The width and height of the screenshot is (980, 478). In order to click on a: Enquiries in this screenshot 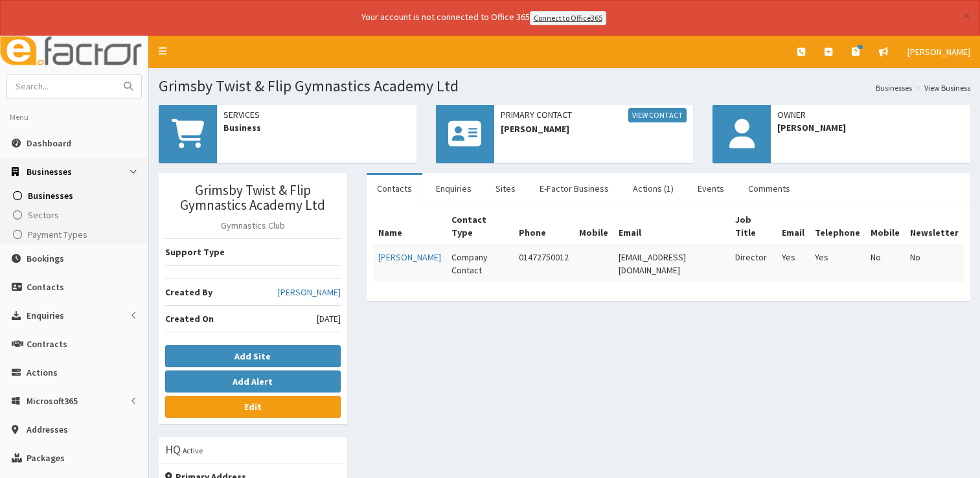, I will do `click(454, 188)`.